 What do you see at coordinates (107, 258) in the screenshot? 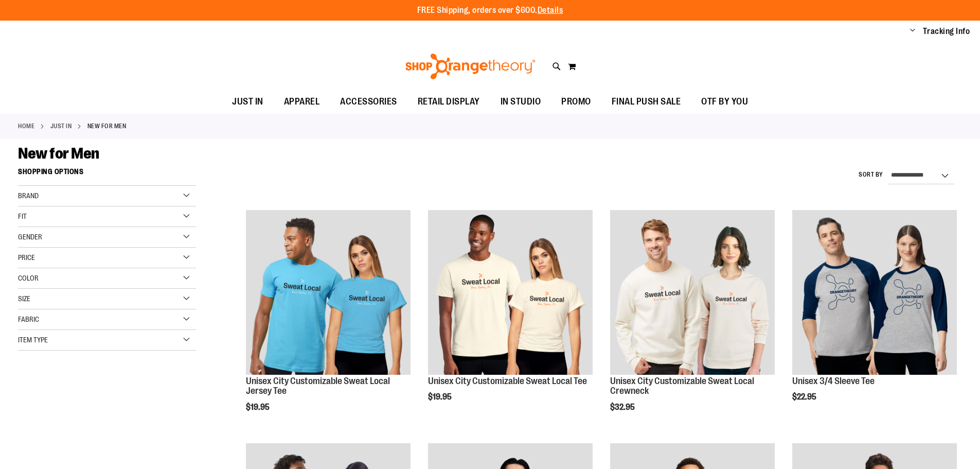
I see `div: Price` at bounding box center [107, 258].